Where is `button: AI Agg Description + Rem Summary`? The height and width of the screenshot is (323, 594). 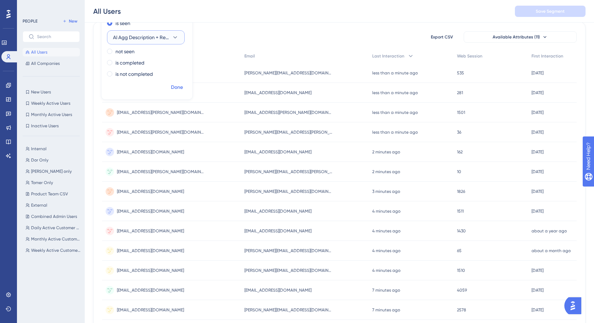 button: AI Agg Description + Rem Summary is located at coordinates (146, 37).